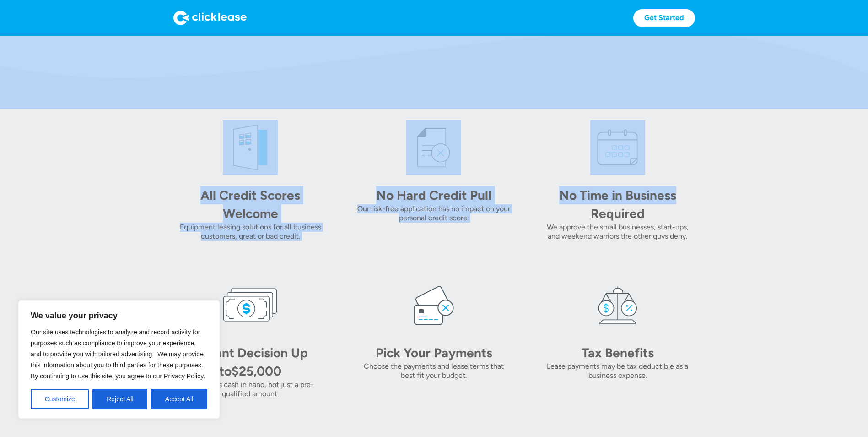 The image size is (868, 437). What do you see at coordinates (118, 354) in the screenshot?
I see `span: Our site uses technologies to analyze and record activity for purposes such as compliance to impr...` at bounding box center [118, 354].